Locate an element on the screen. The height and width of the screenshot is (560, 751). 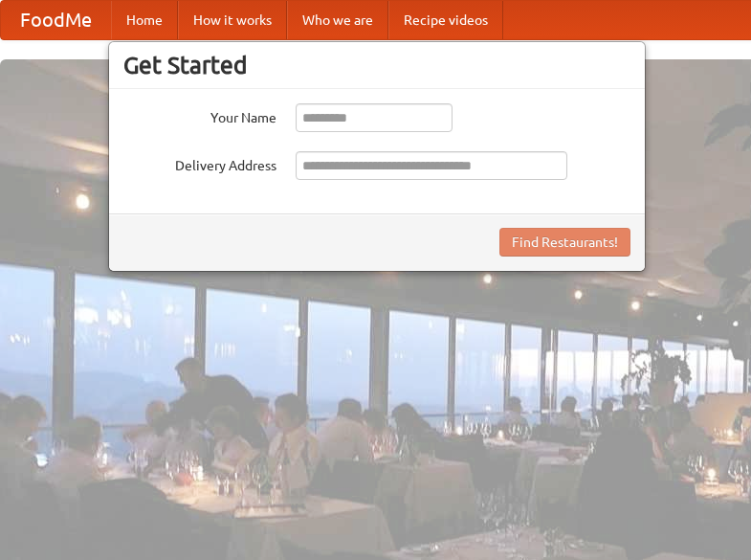
a: Home is located at coordinates (144, 20).